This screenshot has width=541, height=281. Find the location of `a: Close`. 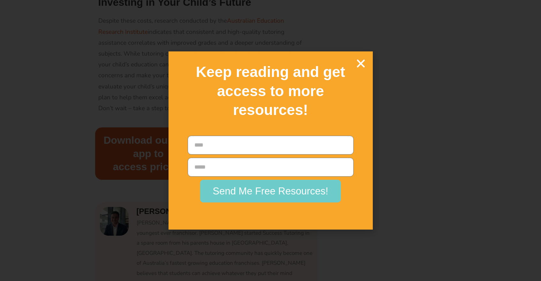

a: Close is located at coordinates (361, 63).